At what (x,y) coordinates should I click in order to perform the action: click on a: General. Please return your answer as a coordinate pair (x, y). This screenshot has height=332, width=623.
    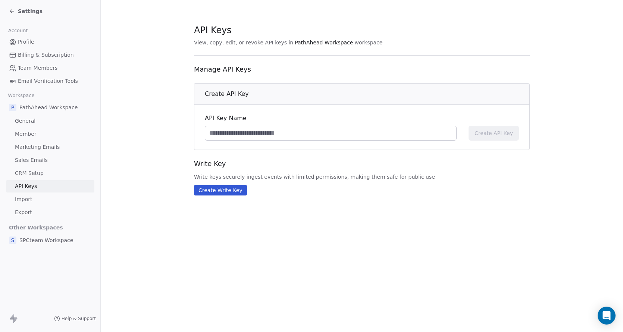
    Looking at the image, I should click on (50, 121).